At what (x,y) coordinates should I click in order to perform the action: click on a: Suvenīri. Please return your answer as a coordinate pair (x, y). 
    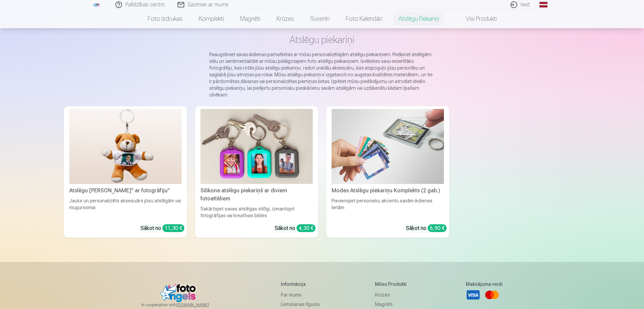
    Looking at the image, I should click on (319, 19).